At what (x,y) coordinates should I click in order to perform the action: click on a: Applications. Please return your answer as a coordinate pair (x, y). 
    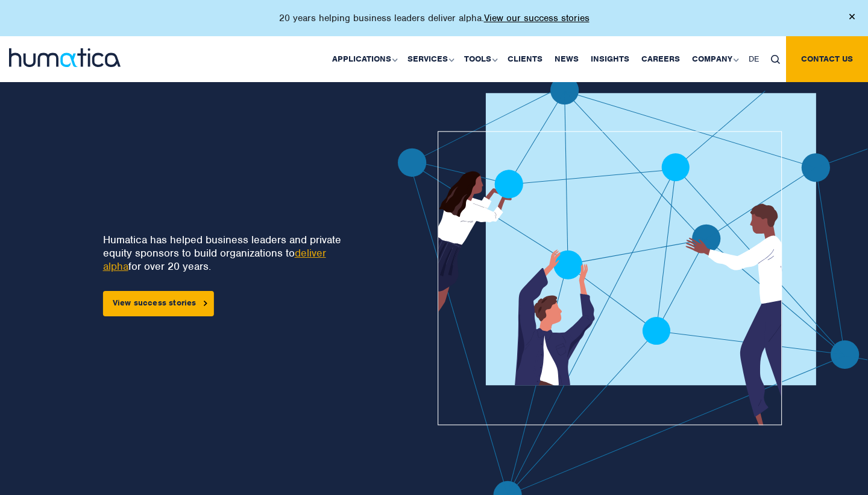
    Looking at the image, I should click on (363, 59).